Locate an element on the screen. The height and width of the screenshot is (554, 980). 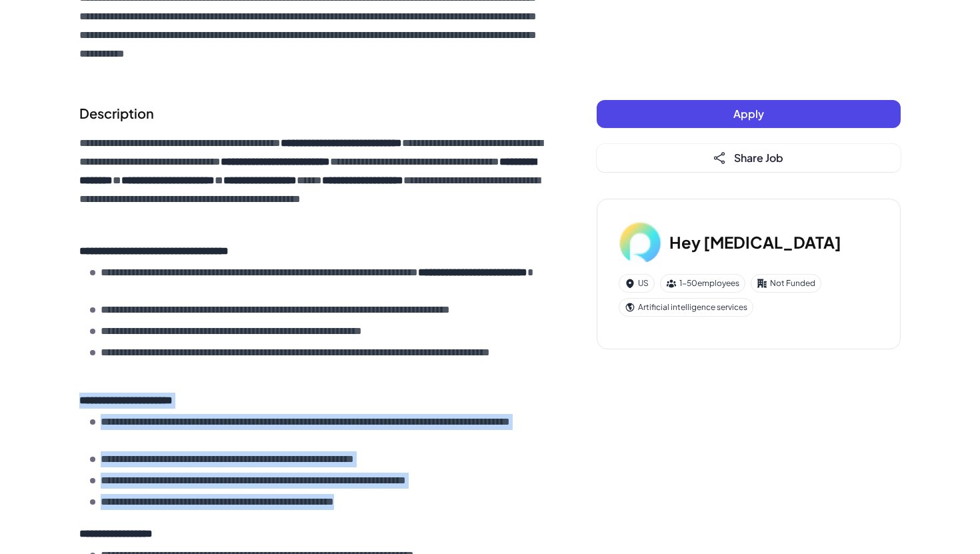
button: Share Job is located at coordinates (748, 158).